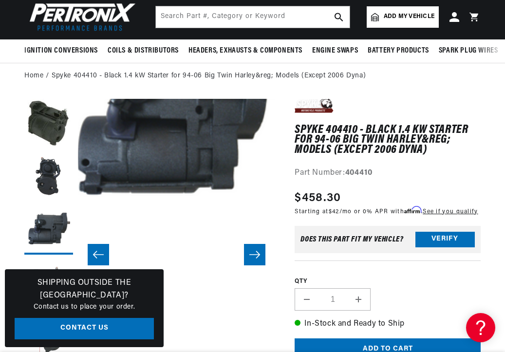  What do you see at coordinates (49, 230) in the screenshot?
I see `button: Load image 3 in gallery view` at bounding box center [49, 230].